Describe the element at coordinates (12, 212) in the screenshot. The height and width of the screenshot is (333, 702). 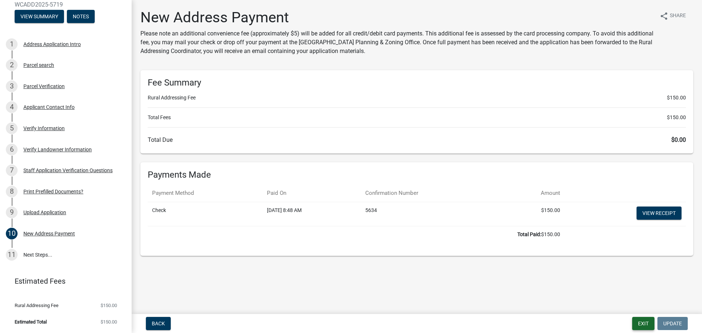
I see `div: 9` at that location.